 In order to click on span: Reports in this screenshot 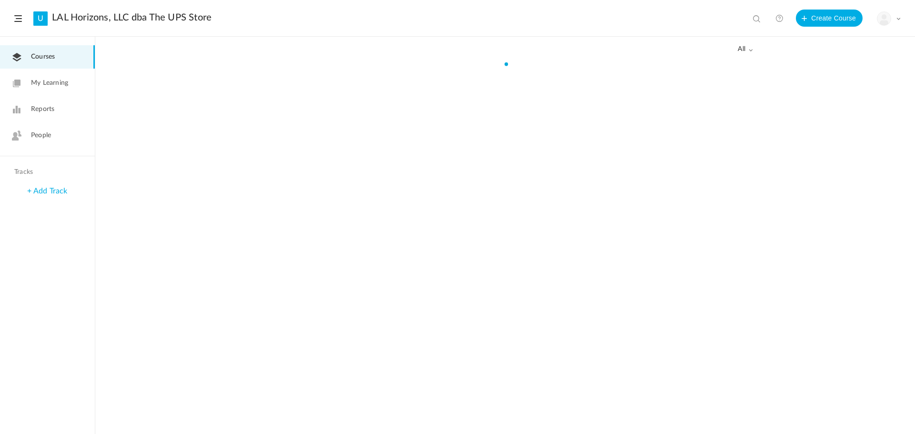, I will do `click(42, 109)`.